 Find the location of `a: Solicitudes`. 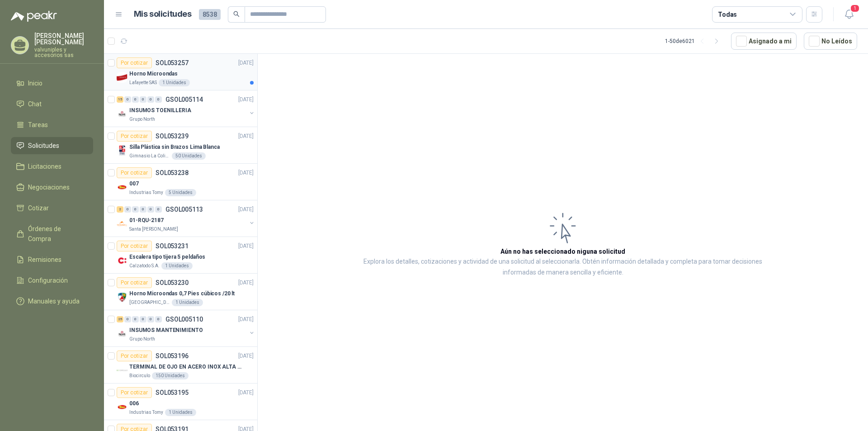

a: Solicitudes is located at coordinates (52, 146).